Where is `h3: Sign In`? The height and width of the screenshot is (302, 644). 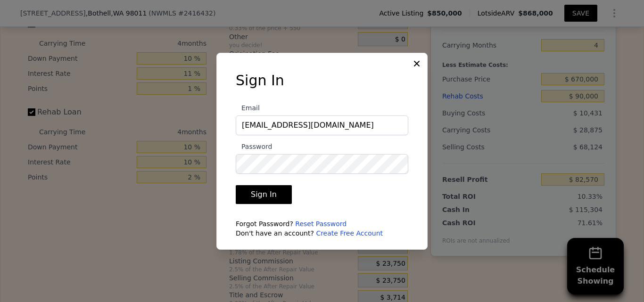
h3: Sign In is located at coordinates (322, 81).